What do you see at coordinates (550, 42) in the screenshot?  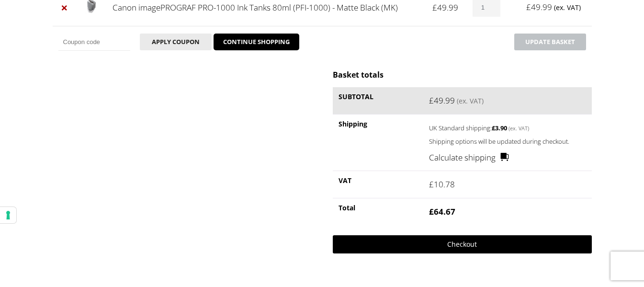 I see `button: Update basket` at bounding box center [550, 42].